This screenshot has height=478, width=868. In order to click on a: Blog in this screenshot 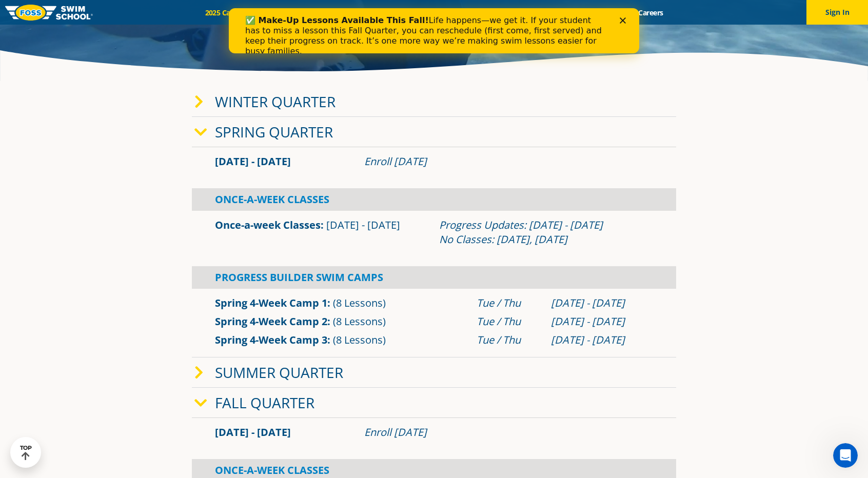, I will do `click(613, 13)`.